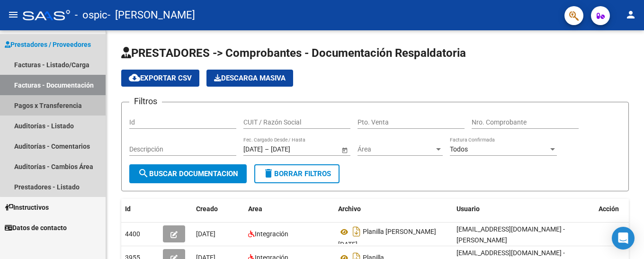 The width and height of the screenshot is (644, 259). What do you see at coordinates (133, 234) in the screenshot?
I see `span: 4400` at bounding box center [133, 234].